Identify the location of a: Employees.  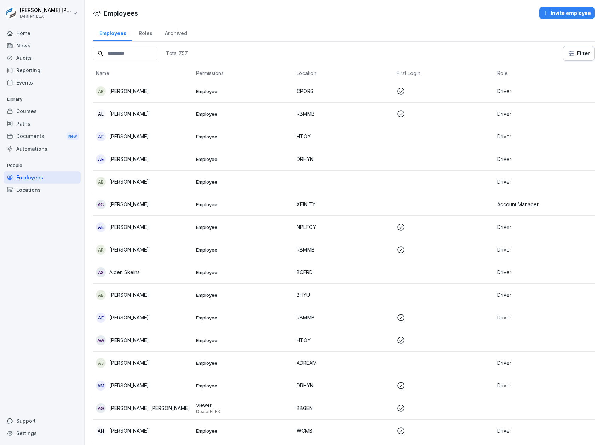
(42, 177).